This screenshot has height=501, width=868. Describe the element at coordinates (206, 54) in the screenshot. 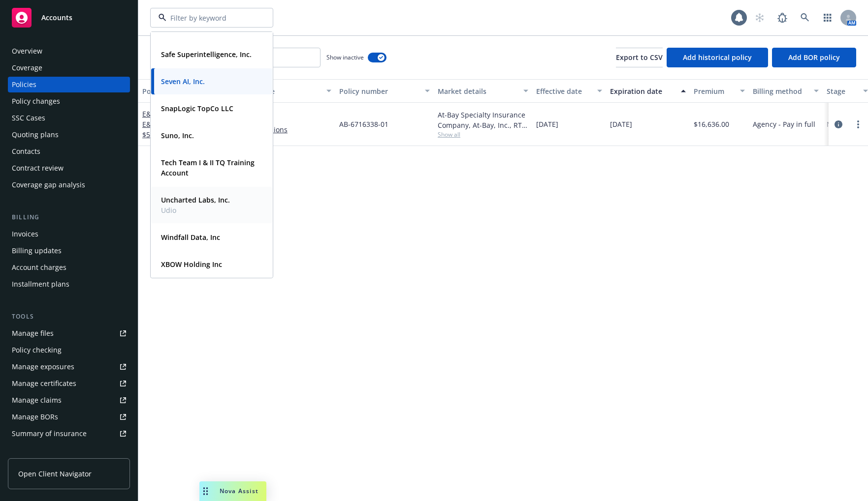

I see `strong: Safe Superintelligence, Inc.` at that location.